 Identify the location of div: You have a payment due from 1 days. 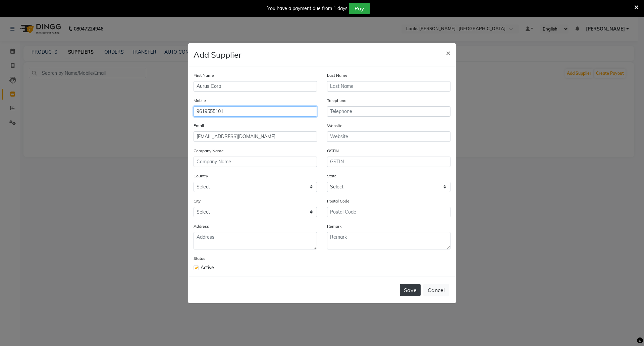
(307, 8).